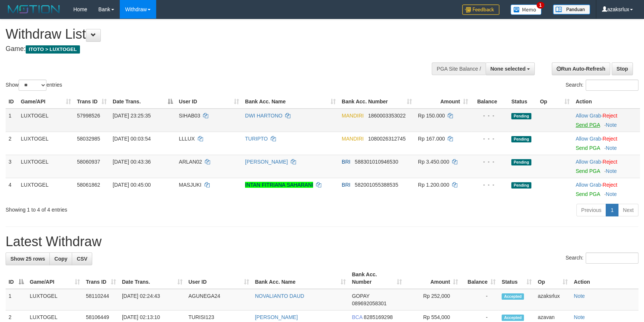  I want to click on span: 1, so click(540, 5).